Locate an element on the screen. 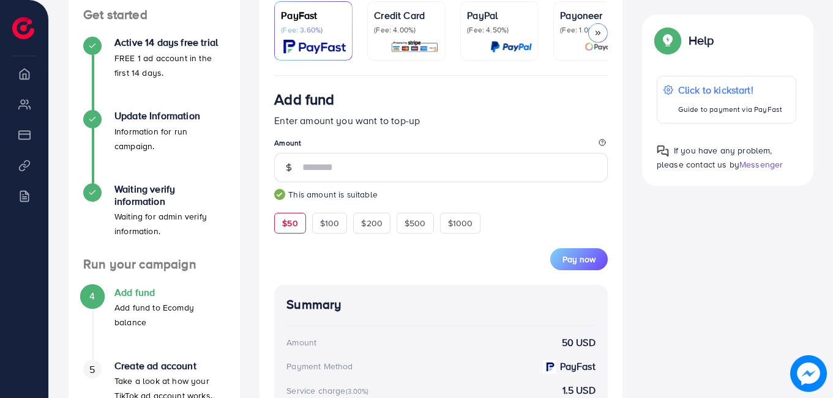 This screenshot has width=833, height=398. img: logo is located at coordinates (23, 28).